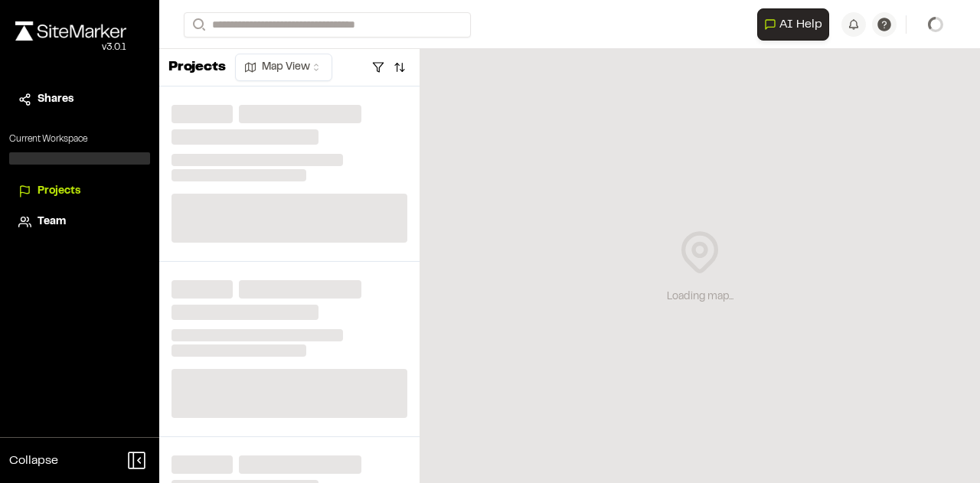 This screenshot has width=980, height=483. Describe the element at coordinates (80, 100) in the screenshot. I see `a: Shares` at that location.